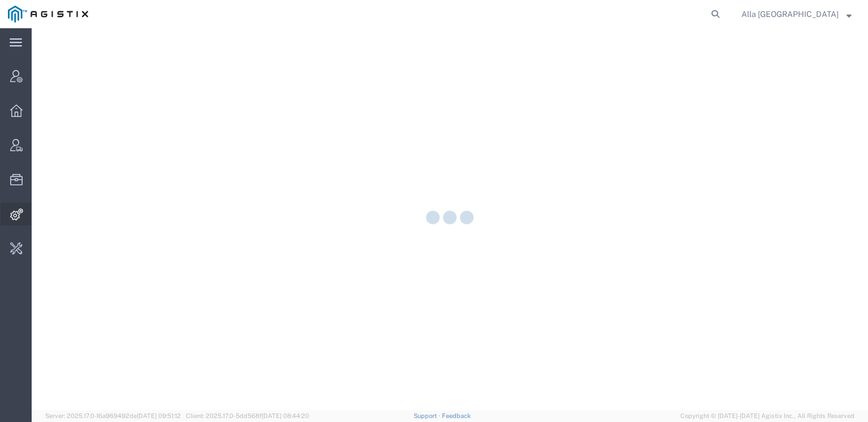  What do you see at coordinates (456, 416) in the screenshot?
I see `a: Feedback` at bounding box center [456, 416].